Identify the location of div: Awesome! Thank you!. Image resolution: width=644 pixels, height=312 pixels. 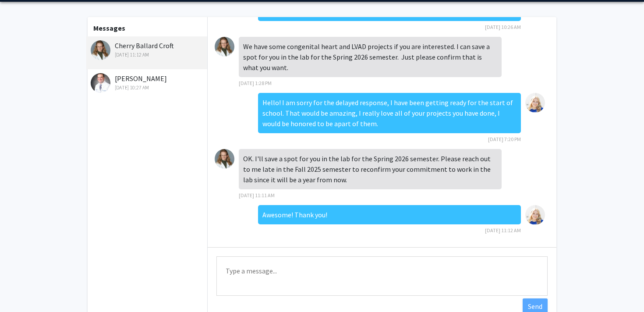
(390, 214).